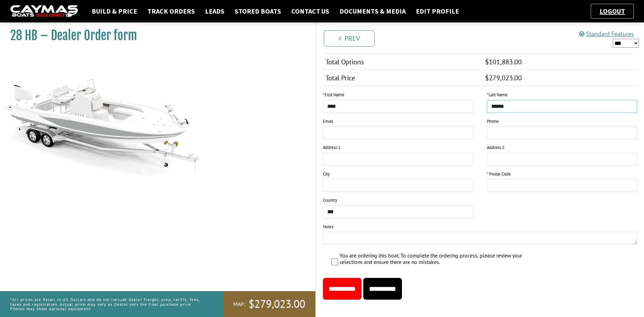 The height and width of the screenshot is (317, 644). I want to click on a: Logout, so click(612, 11).